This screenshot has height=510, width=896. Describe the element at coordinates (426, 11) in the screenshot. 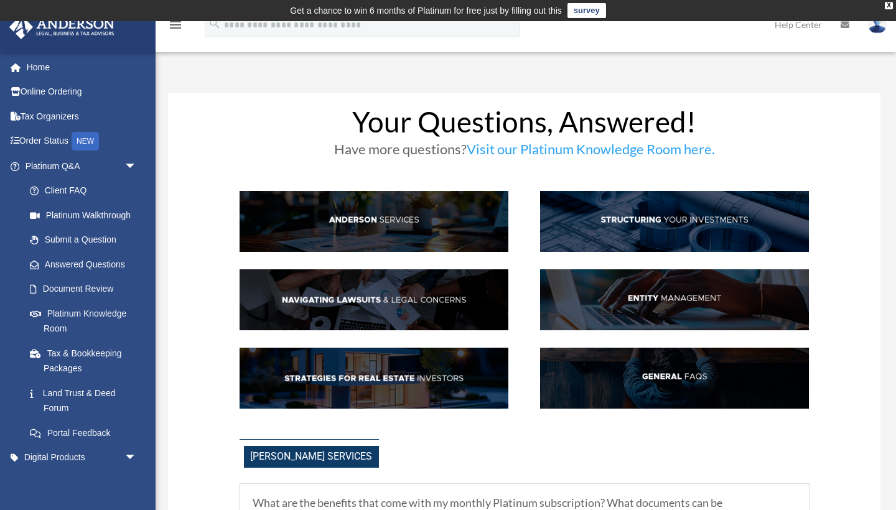

I see `div: Get a chance to win 6 months of Platinum for free just by filling out this` at that location.